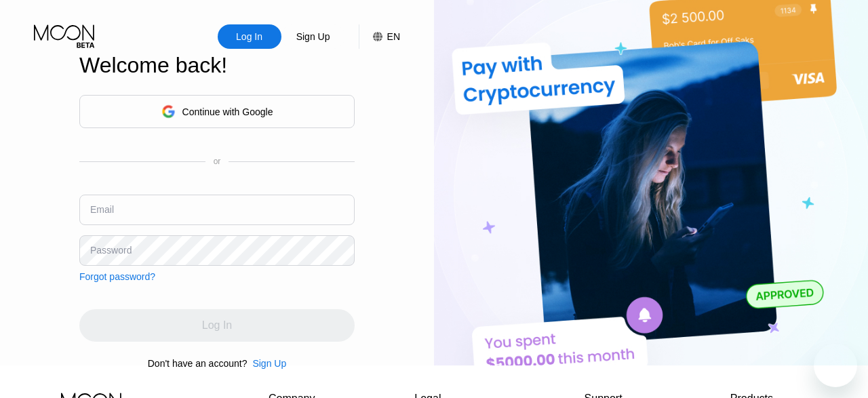 The height and width of the screenshot is (398, 868). Describe the element at coordinates (217, 162) in the screenshot. I see `div: or` at that location.